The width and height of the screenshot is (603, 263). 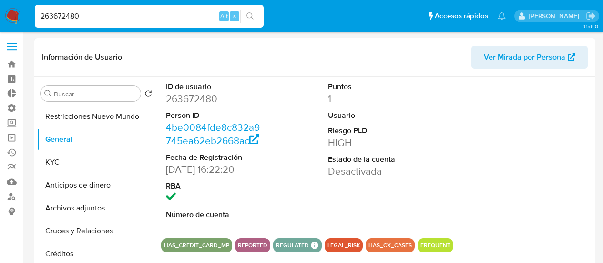 What do you see at coordinates (215, 99) in the screenshot?
I see `dd: 263672480` at bounding box center [215, 99].